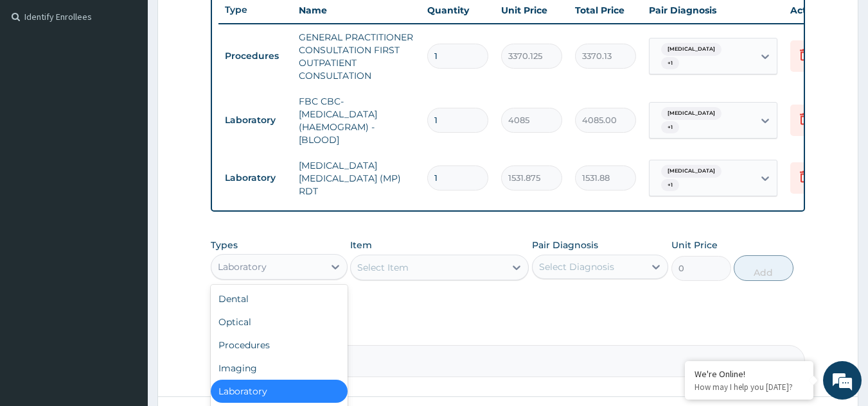  Describe the element at coordinates (126, 293) in the screenshot. I see `textarea: Type your message and hit 'Enter'` at that location.